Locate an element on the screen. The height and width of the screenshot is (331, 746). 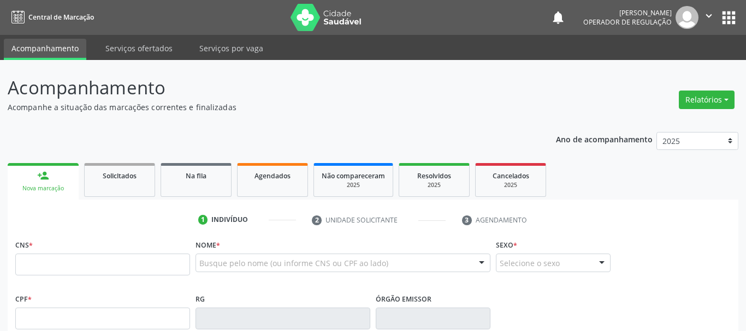
label: CNS is located at coordinates (24, 245).